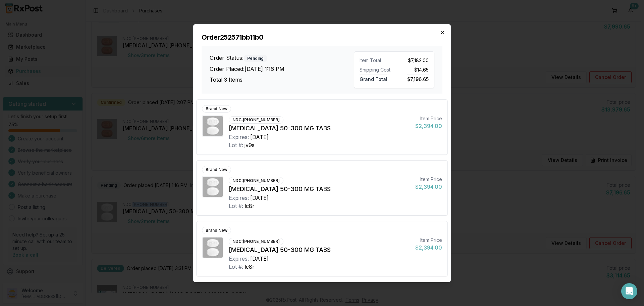 This screenshot has width=644, height=306. Describe the element at coordinates (413, 70) in the screenshot. I see `div: $14.65` at that location.